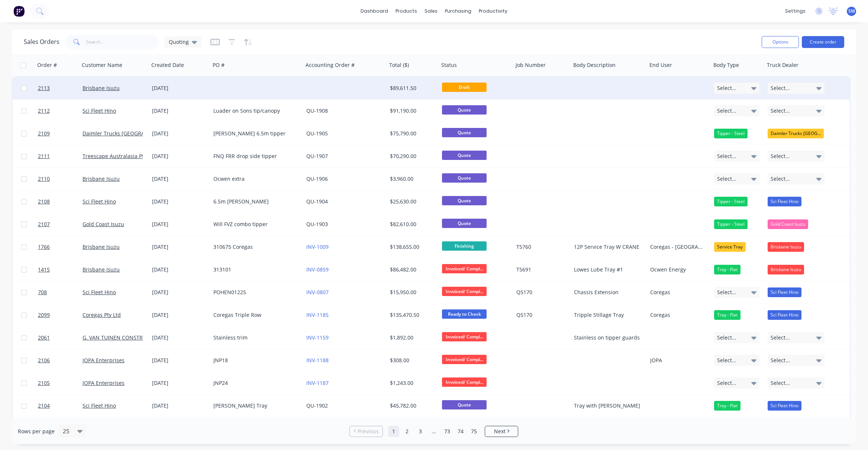  What do you see at coordinates (420, 431) in the screenshot?
I see `a: Page 3` at bounding box center [420, 431].